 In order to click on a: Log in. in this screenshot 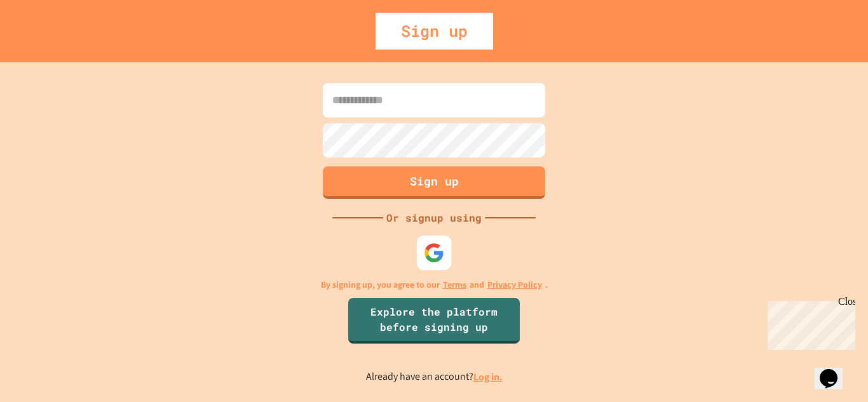, I will do `click(488, 377)`.